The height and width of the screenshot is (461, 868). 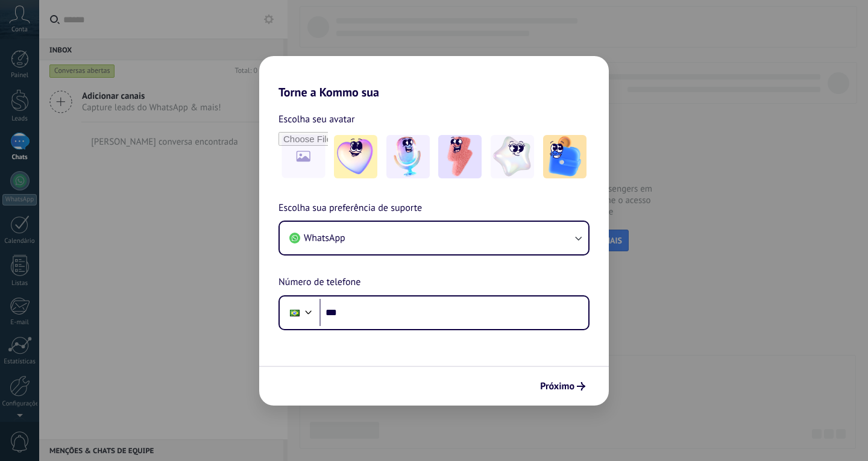 I want to click on h2: Torne a Kommo sua, so click(x=434, y=78).